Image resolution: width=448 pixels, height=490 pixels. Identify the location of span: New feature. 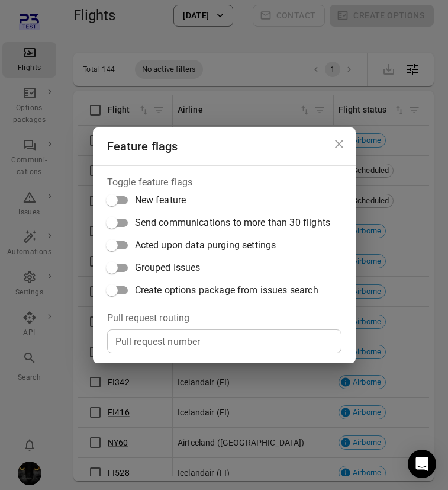
(161, 200).